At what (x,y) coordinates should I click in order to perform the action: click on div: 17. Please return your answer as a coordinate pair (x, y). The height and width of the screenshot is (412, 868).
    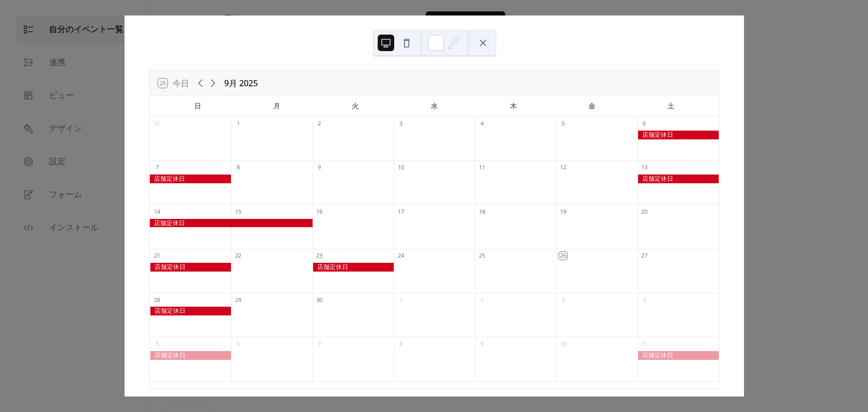
    Looking at the image, I should click on (401, 211).